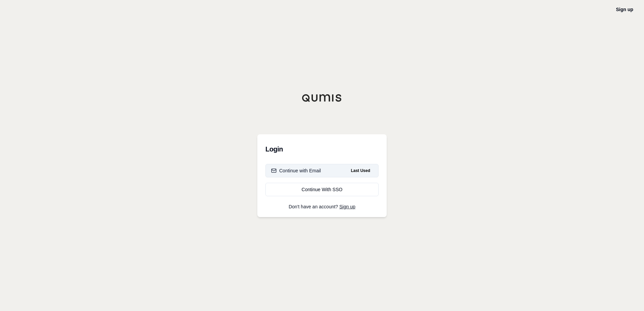  Describe the element at coordinates (322, 98) in the screenshot. I see `img: Qumis` at that location.